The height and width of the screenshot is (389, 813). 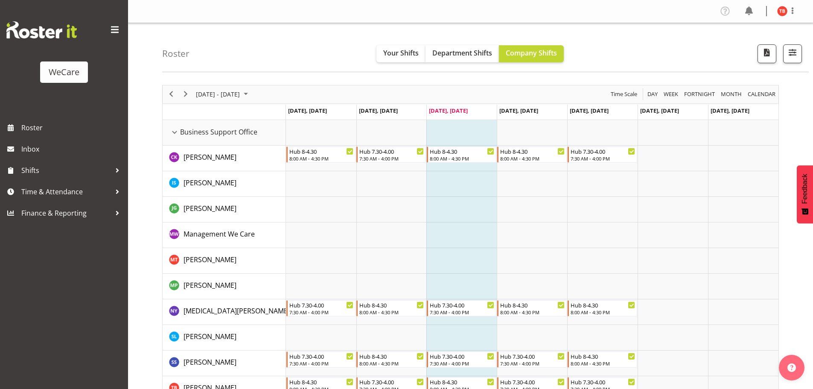 What do you see at coordinates (224, 210) in the screenshot?
I see `td: Janine Grundler resource` at bounding box center [224, 210].